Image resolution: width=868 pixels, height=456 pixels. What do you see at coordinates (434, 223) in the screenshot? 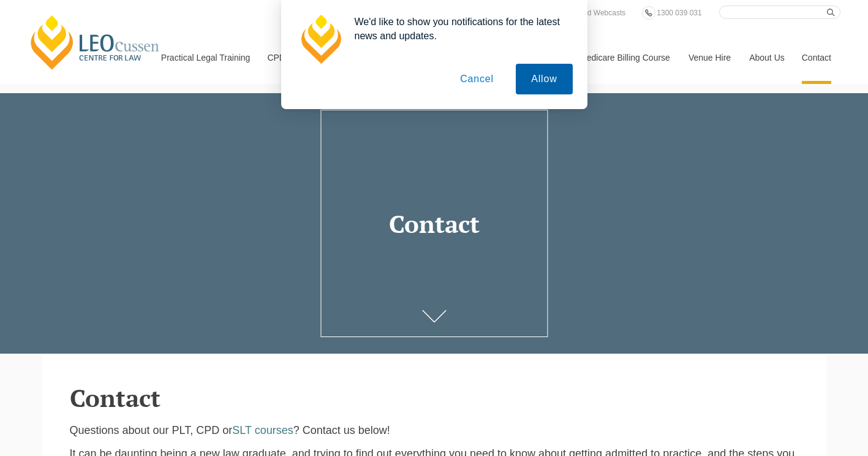
I see `h1: Contact` at bounding box center [434, 223].